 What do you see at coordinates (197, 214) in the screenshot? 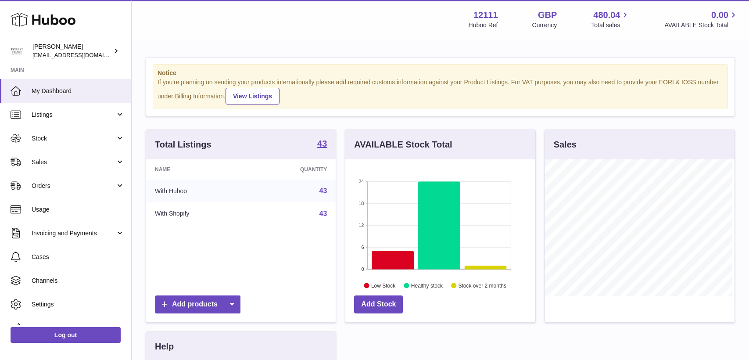
I see `td: With Shopify` at bounding box center [197, 214].